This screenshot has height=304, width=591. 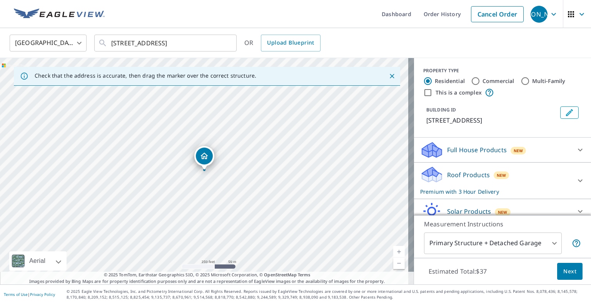 I want to click on a: Privacy Policy, so click(x=42, y=295).